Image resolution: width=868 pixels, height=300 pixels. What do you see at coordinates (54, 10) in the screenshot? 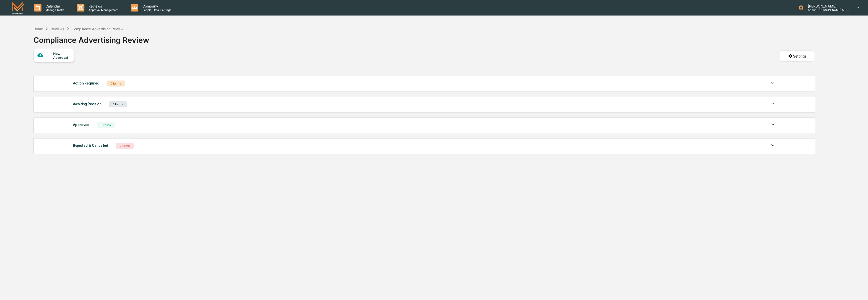
I see `p: Manage Tasks` at bounding box center [54, 10].